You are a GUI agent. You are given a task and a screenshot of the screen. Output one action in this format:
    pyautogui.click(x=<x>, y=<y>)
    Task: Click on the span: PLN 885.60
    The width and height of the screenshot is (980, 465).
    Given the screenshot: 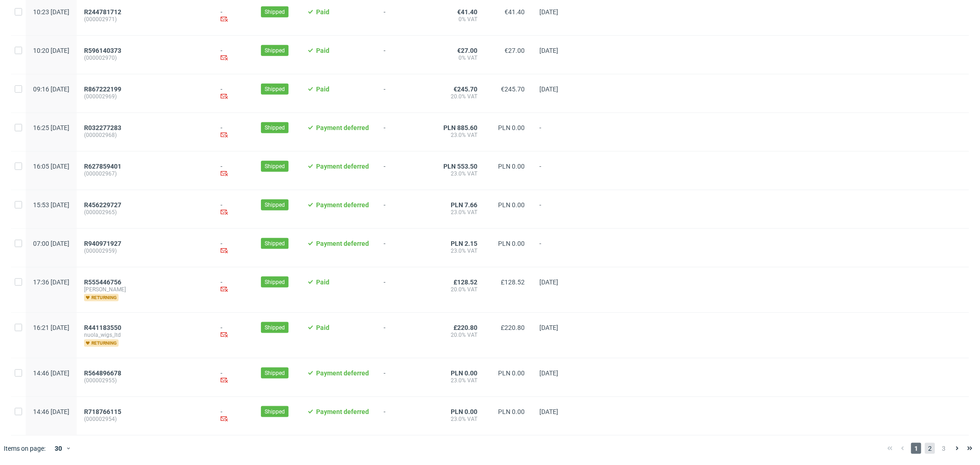 What is the action you would take?
    pyautogui.click(x=461, y=127)
    